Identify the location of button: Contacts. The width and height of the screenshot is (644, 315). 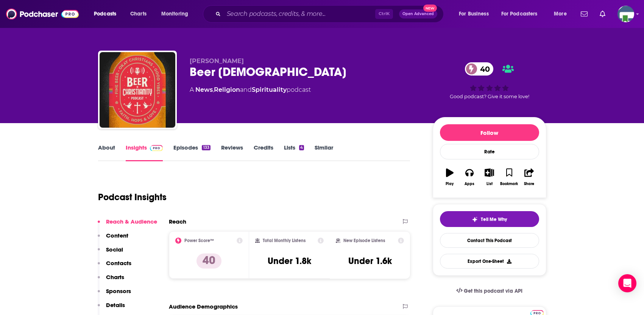
(114, 266).